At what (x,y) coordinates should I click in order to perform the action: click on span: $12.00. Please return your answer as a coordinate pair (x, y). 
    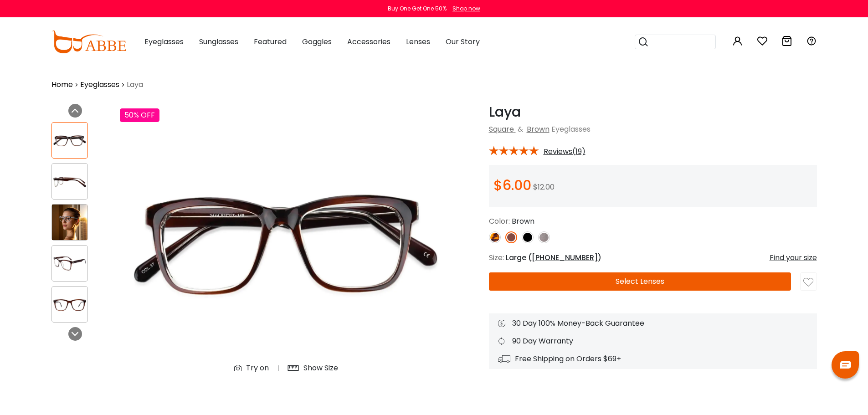
    Looking at the image, I should click on (543, 187).